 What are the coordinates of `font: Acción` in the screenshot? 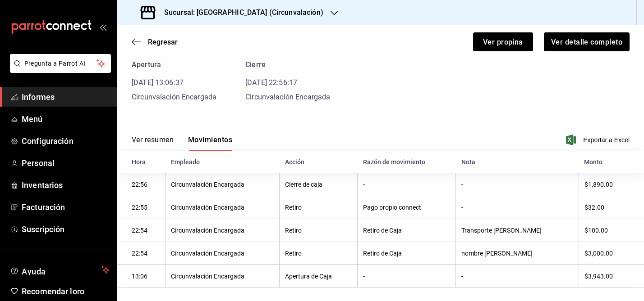 It's located at (294, 163).